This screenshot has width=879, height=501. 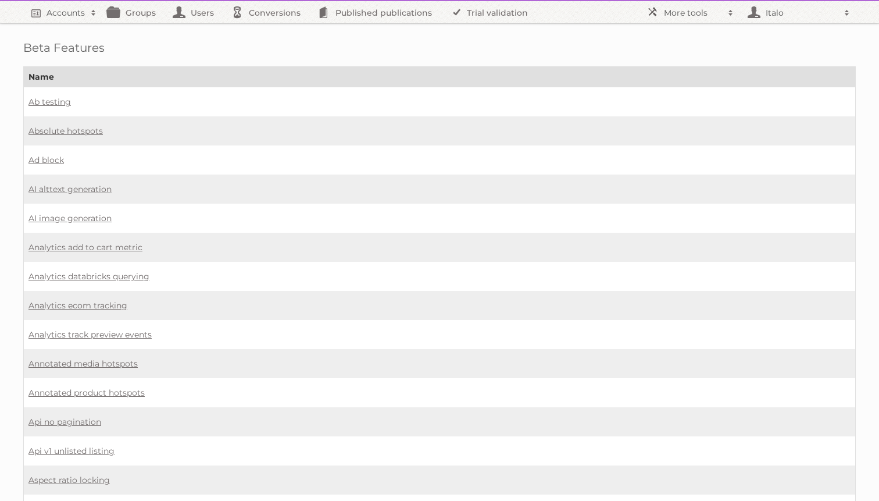 I want to click on a: Accounts, so click(x=63, y=12).